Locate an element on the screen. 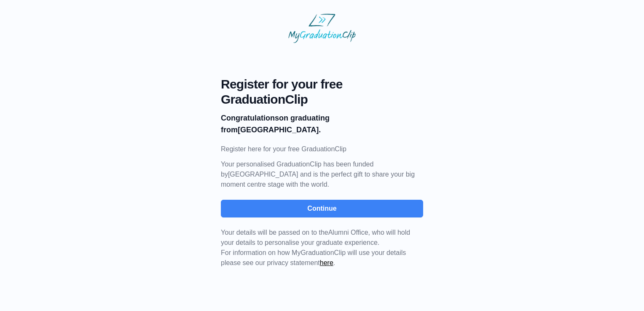 The width and height of the screenshot is (644, 311). a: here is located at coordinates (327, 262).